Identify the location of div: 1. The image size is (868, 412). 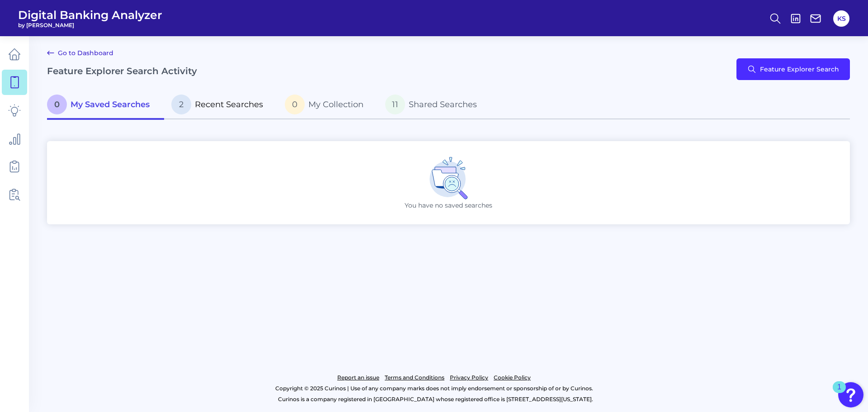
(839, 393).